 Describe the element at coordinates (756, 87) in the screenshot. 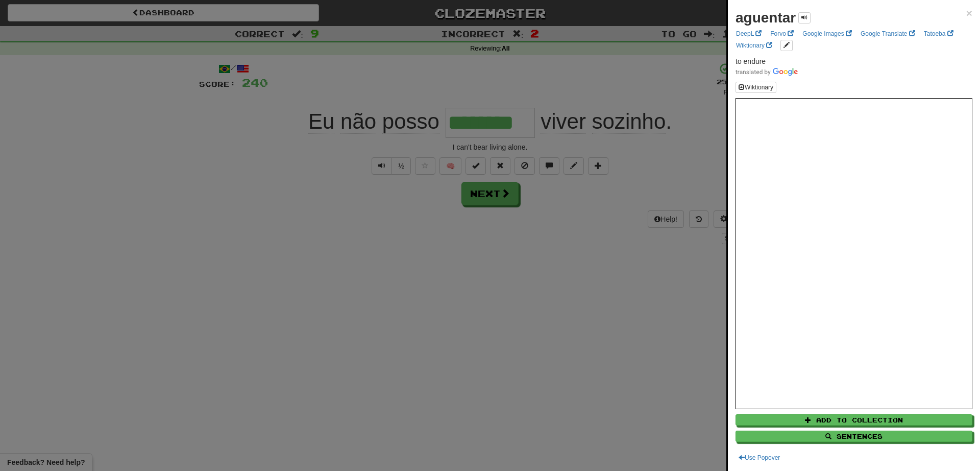

I see `button: Wiktionary` at that location.